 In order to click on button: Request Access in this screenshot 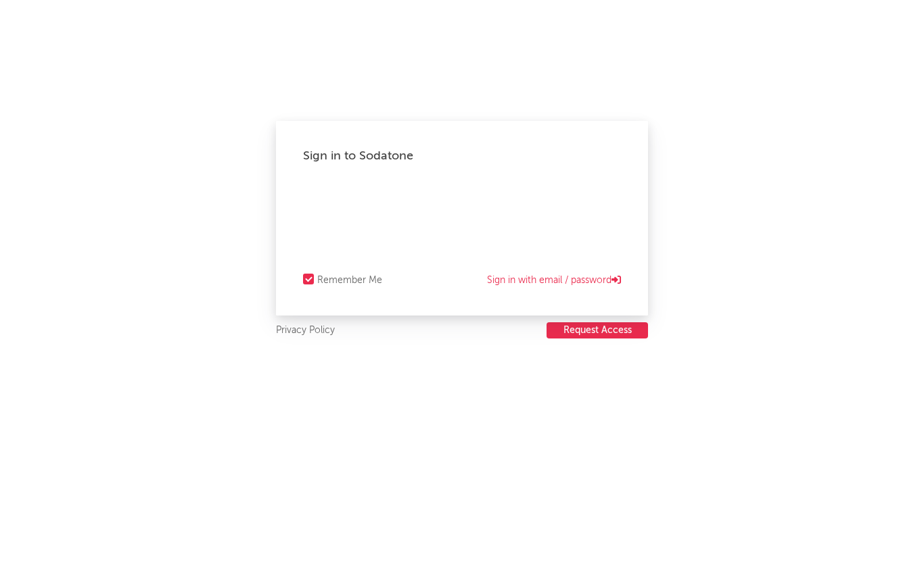, I will do `click(597, 330)`.